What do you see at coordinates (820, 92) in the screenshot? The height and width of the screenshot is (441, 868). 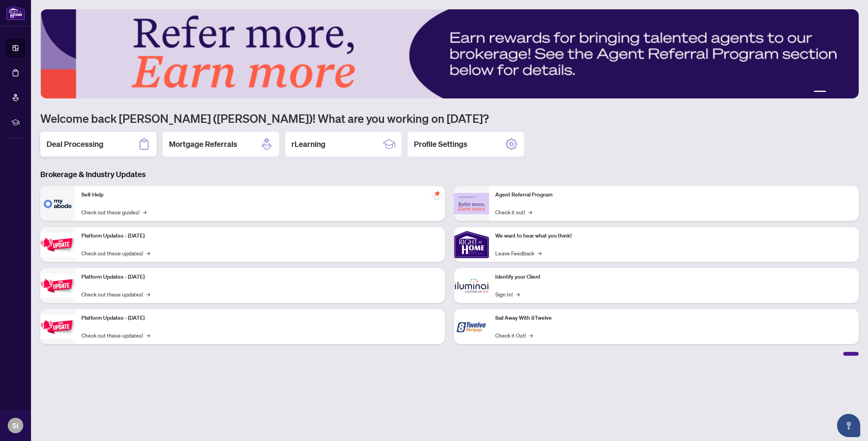 I see `button: 1` at bounding box center [820, 92].